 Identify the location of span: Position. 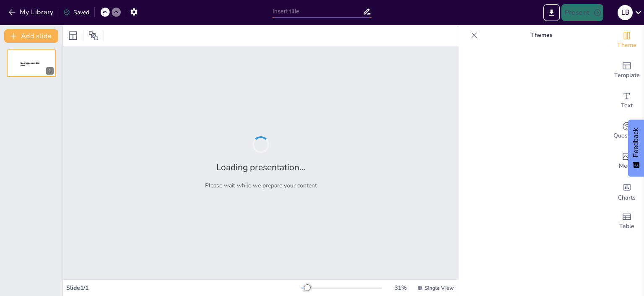
(93, 36).